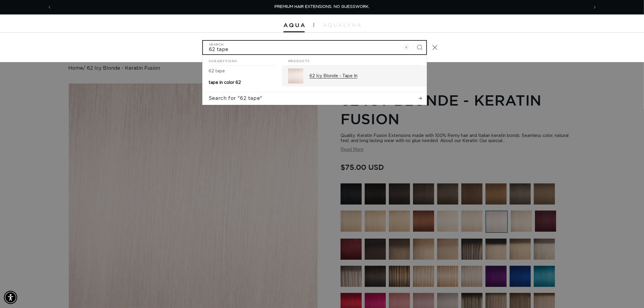  I want to click on img: 62 Icy Blonde - Tape In, so click(296, 76).